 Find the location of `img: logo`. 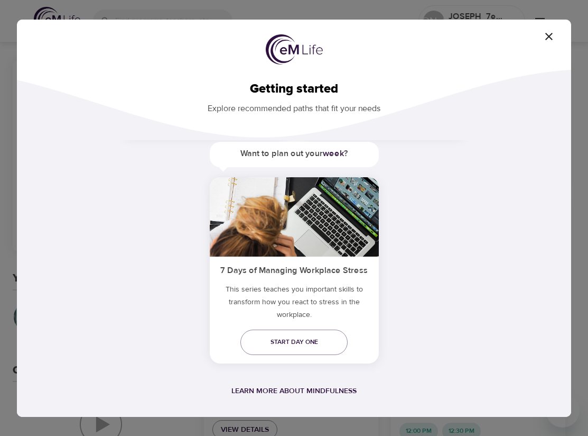

img: logo is located at coordinates (295, 50).